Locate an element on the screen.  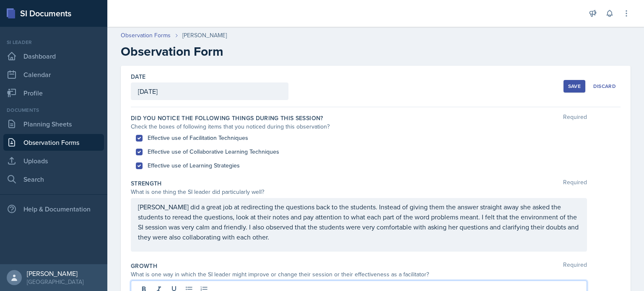
a: Uploads is located at coordinates (53, 161).